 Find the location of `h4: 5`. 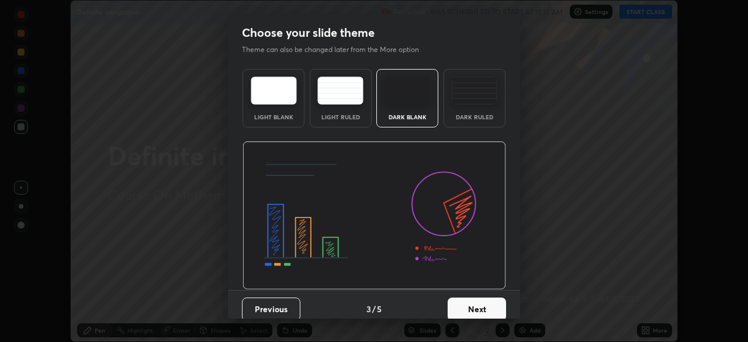

h4: 5 is located at coordinates (379, 308).